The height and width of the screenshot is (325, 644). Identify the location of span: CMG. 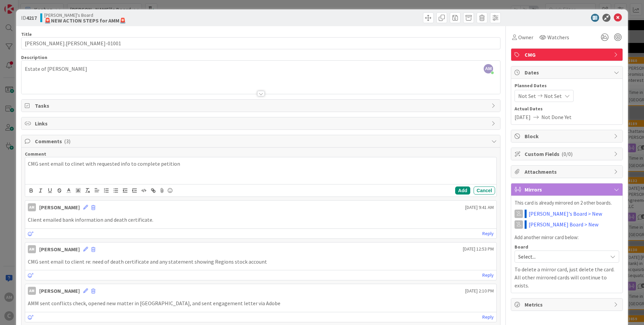
(568, 55).